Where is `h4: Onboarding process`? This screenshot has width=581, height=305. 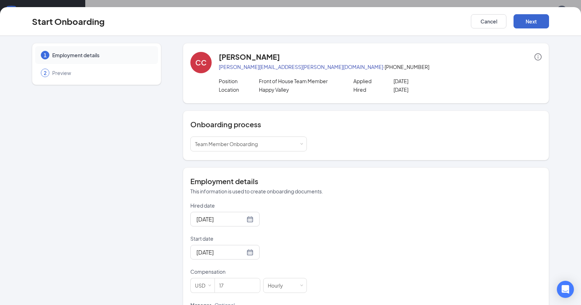
h4: Onboarding process is located at coordinates (366, 124).